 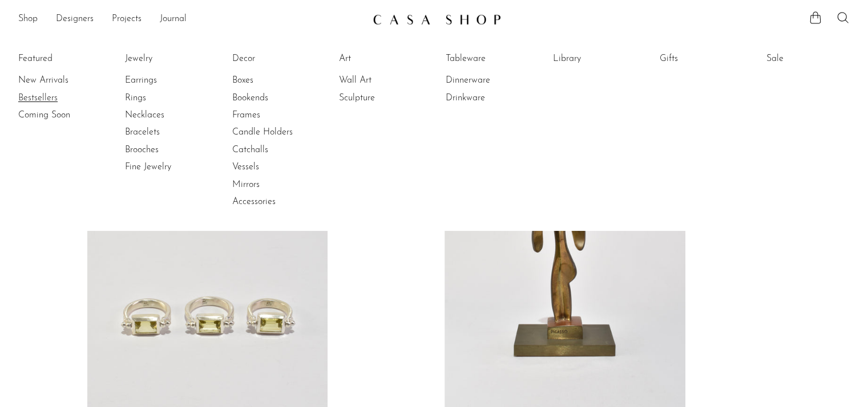 I want to click on a: Bookends, so click(x=275, y=98).